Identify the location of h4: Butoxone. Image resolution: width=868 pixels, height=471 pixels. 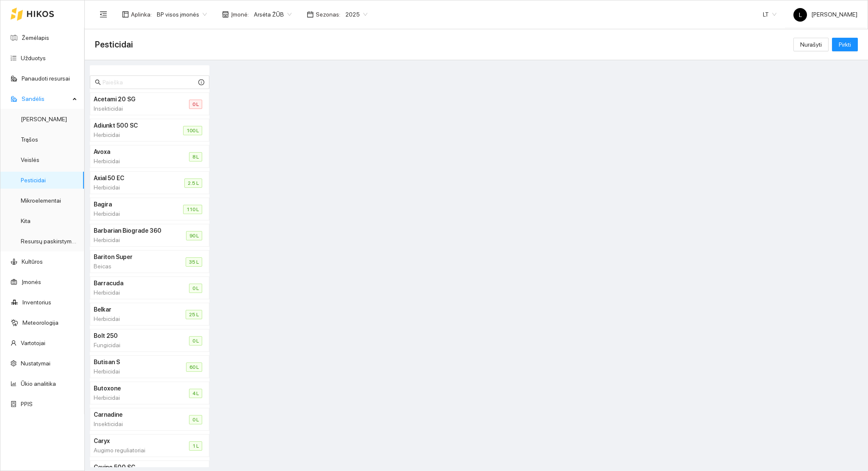
(131, 388).